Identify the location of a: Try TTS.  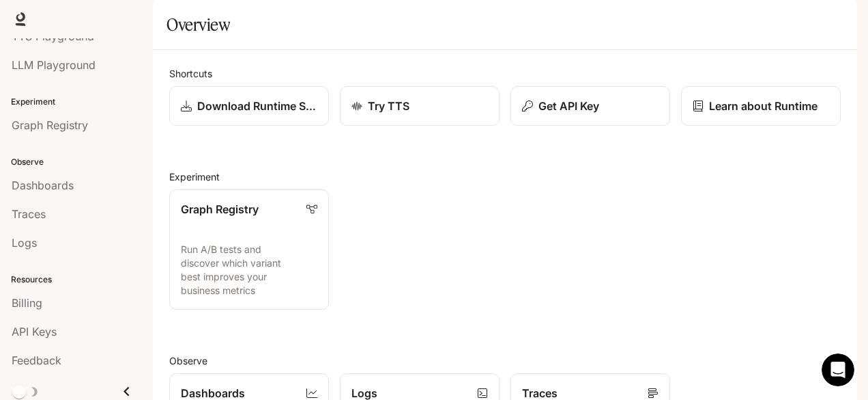
(420, 106).